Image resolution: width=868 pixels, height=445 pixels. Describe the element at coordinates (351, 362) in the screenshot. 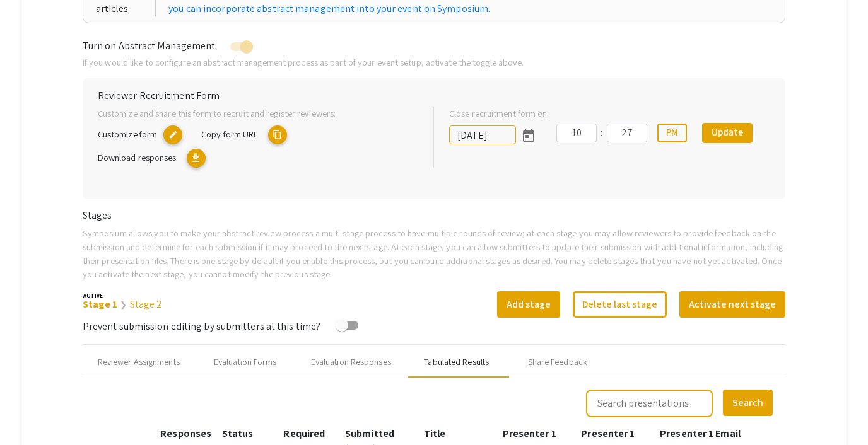

I see `div: Evaluation Responses` at that location.